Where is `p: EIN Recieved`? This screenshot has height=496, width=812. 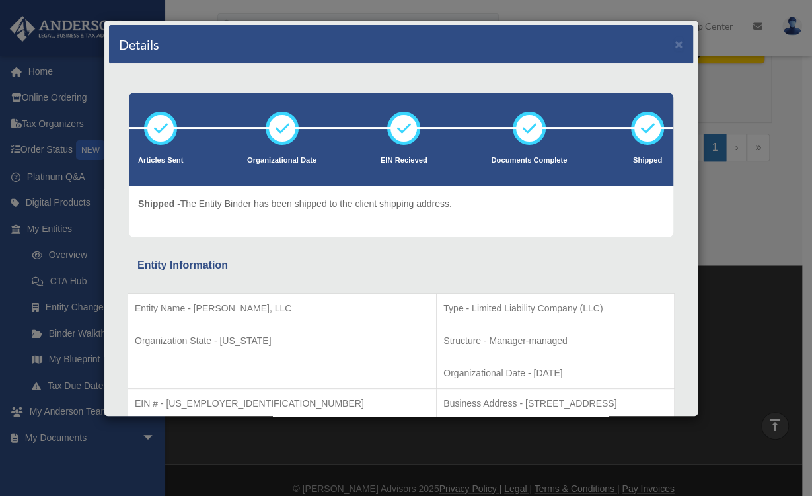
p: EIN Recieved is located at coordinates (404, 161).